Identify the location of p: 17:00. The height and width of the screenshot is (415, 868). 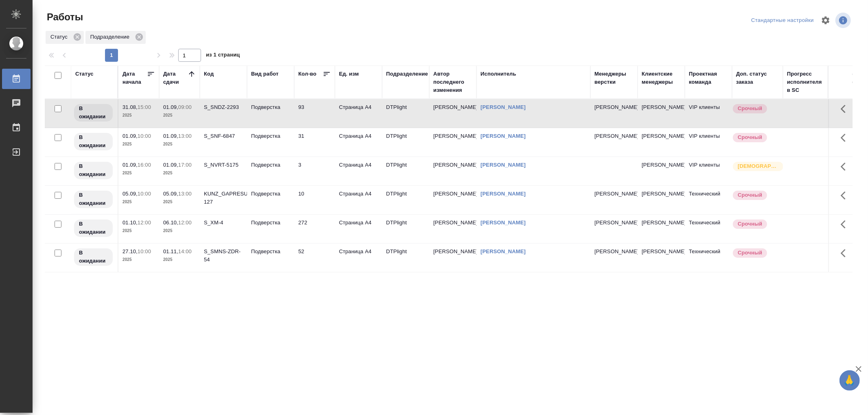
(185, 165).